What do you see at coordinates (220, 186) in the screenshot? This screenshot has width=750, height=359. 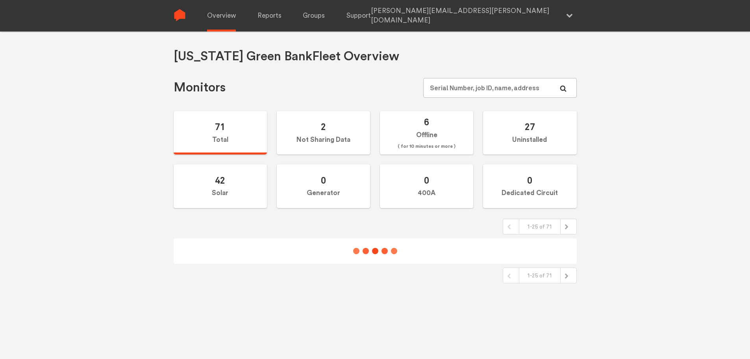 I see `label: Solar` at bounding box center [220, 186].